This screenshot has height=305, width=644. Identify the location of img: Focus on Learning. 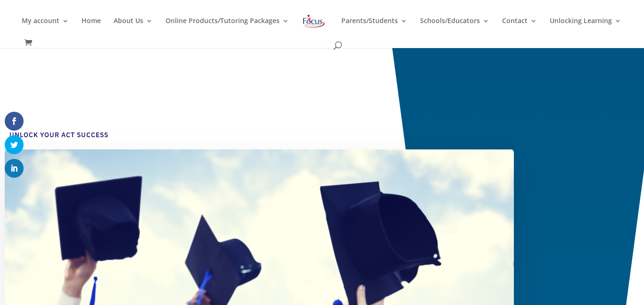
(314, 21).